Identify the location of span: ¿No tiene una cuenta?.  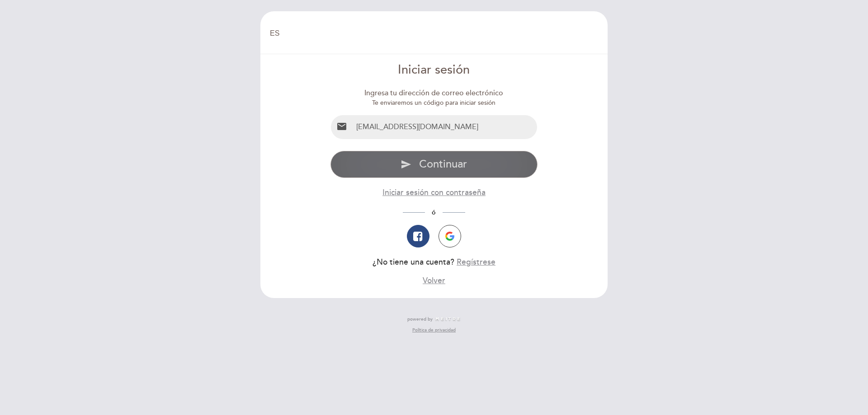
(413, 262).